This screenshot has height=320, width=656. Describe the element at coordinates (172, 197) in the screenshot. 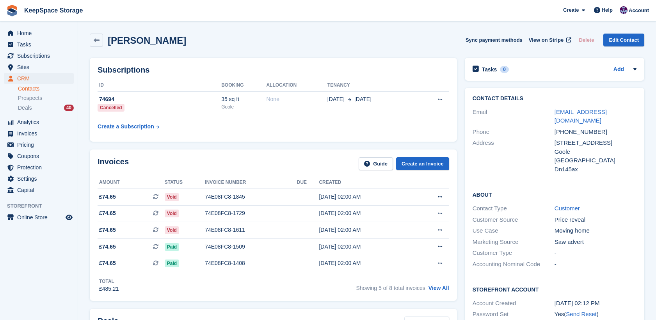

I see `span: Void` at that location.